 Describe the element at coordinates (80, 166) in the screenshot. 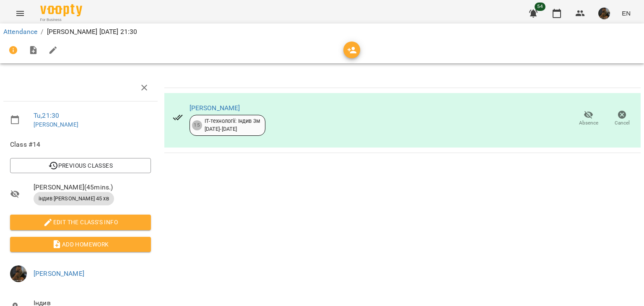

I see `button: Previous Classes` at that location.